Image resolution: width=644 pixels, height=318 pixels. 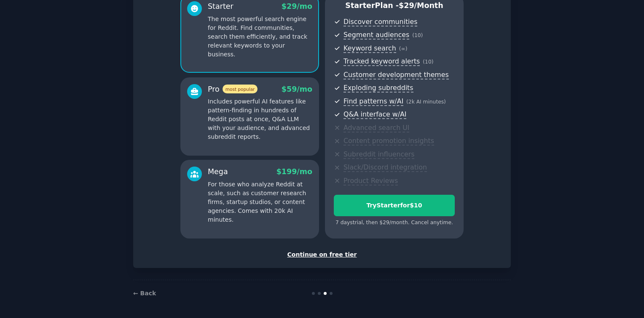 What do you see at coordinates (389, 141) in the screenshot?
I see `span: Content promotion insights` at bounding box center [389, 141].